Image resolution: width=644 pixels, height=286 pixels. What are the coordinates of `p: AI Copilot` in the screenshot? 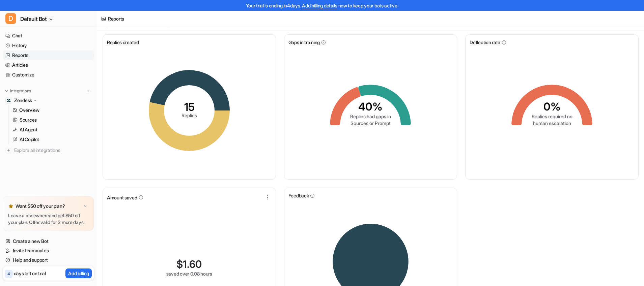 It's located at (29, 139).